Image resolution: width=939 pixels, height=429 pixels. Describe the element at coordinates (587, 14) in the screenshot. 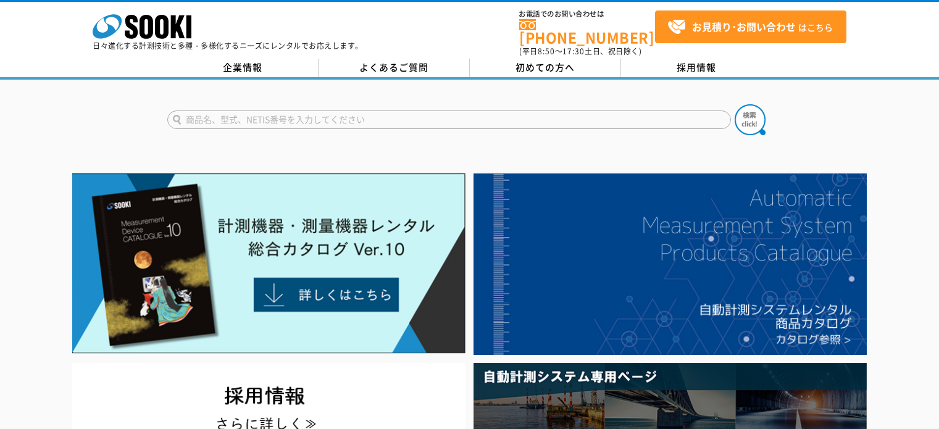

I see `span: お電話でのお問い合わせは` at that location.